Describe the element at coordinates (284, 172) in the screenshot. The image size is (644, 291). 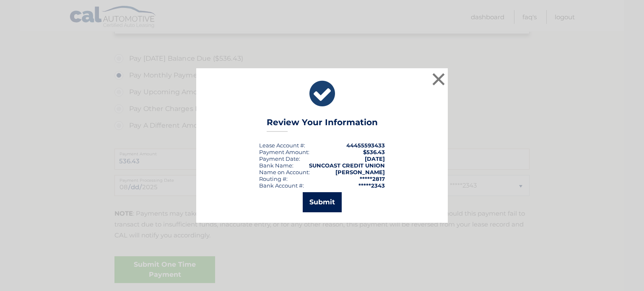
I see `div: Name on Account:` at that location.